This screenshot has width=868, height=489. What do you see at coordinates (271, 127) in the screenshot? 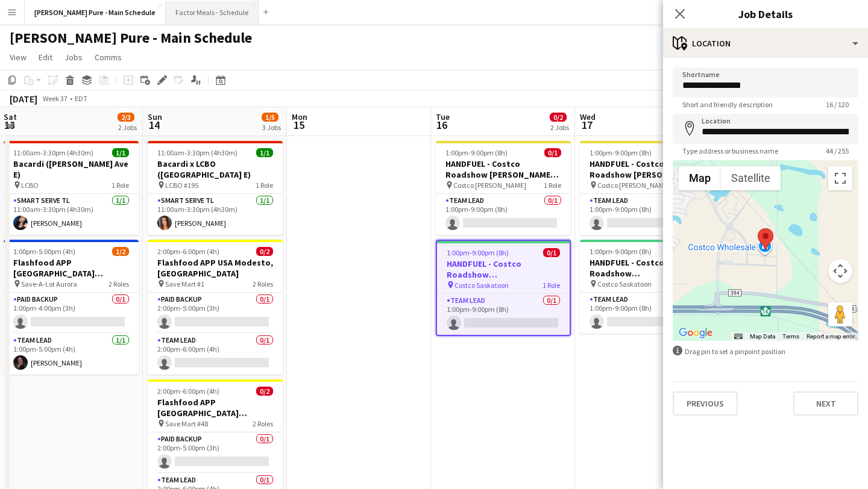
I see `div: 3 Jobs` at bounding box center [271, 127].